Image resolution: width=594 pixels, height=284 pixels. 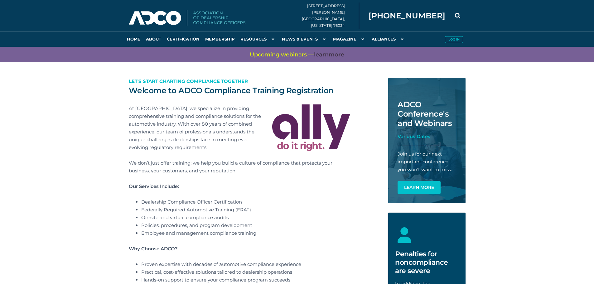 I want to click on a: Magazine, so click(x=350, y=39).